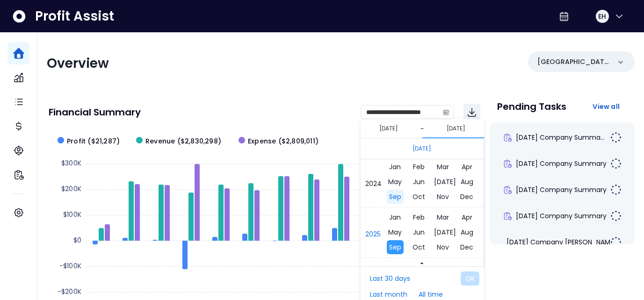 This screenshot has height=300, width=644. Describe the element at coordinates (419, 232) in the screenshot. I see `div: Jun 2025` at that location.